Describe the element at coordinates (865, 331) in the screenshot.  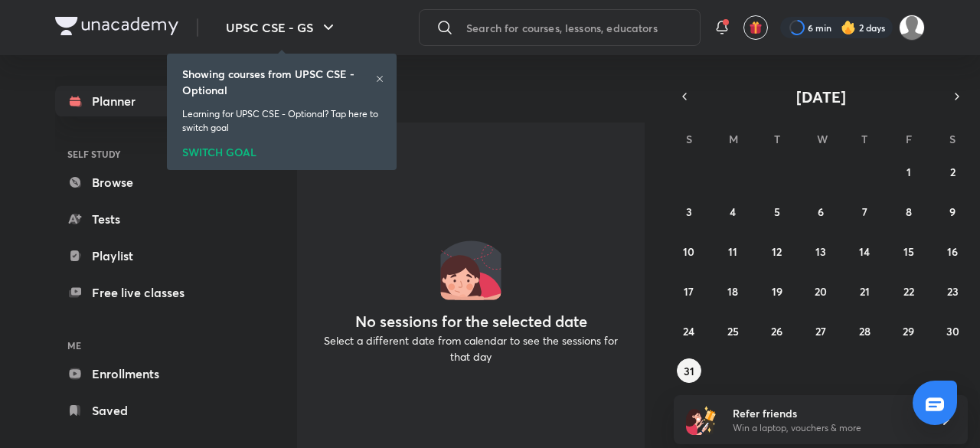
I see `abbr: August 28, 2025` at that location.